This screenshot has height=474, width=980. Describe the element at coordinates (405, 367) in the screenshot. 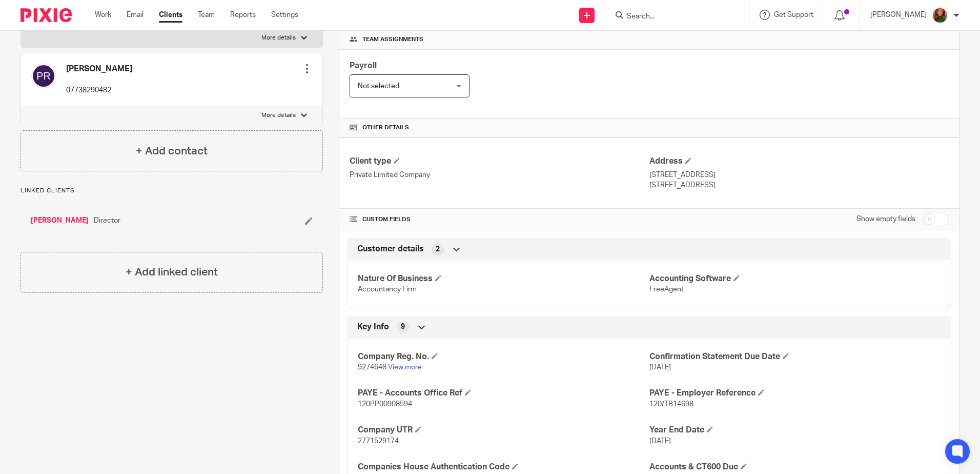

I see `a: View more` at that location.